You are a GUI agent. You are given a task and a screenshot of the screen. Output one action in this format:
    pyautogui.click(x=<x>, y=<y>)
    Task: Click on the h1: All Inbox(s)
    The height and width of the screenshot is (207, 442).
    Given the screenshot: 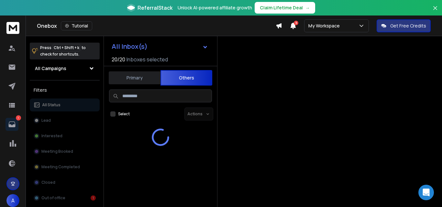 What is the action you would take?
    pyautogui.click(x=129, y=47)
    